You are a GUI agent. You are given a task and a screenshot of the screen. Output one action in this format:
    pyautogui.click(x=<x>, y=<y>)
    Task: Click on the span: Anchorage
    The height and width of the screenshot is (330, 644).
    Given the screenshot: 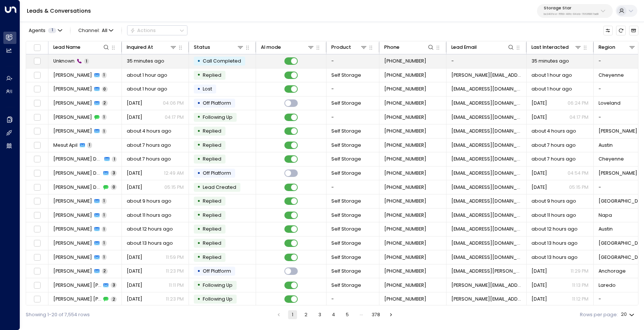 What is the action you would take?
    pyautogui.click(x=612, y=272)
    